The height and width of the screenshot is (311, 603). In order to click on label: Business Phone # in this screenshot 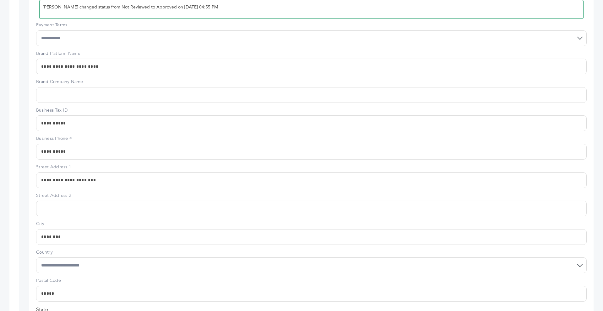, I will do `click(311, 139)`.